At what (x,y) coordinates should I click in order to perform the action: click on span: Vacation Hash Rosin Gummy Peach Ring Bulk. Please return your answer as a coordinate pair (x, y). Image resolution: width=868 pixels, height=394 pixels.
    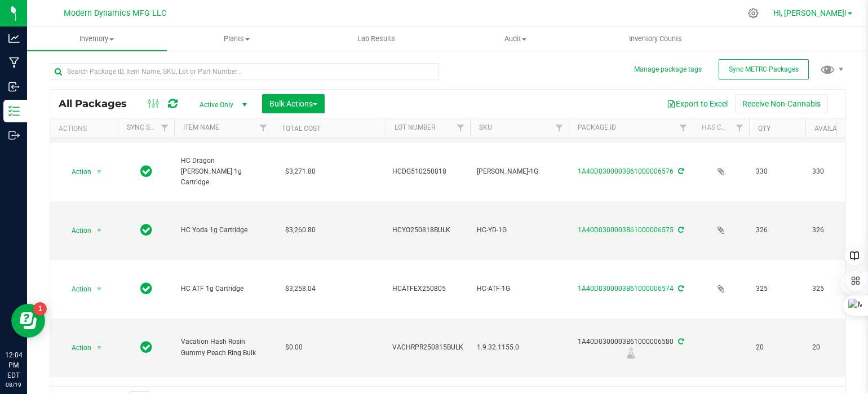
    Looking at the image, I should click on (223, 347).